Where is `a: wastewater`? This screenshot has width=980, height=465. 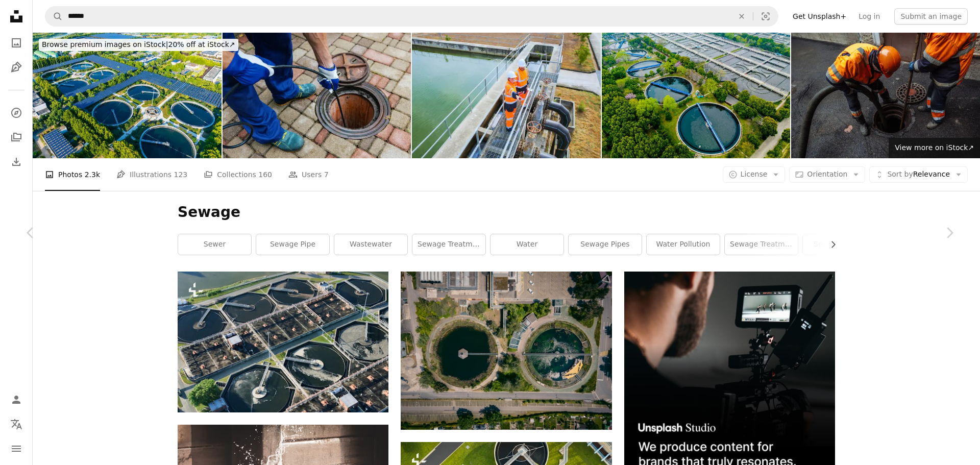
a: wastewater is located at coordinates (371, 245).